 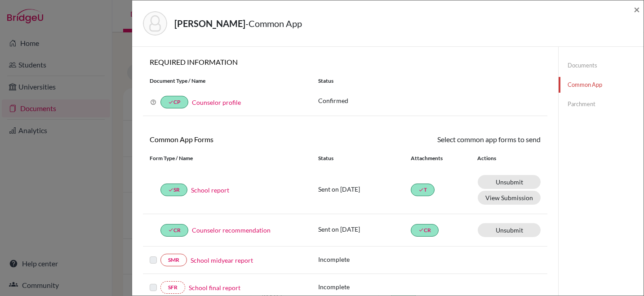 I want to click on a: School report, so click(x=210, y=190).